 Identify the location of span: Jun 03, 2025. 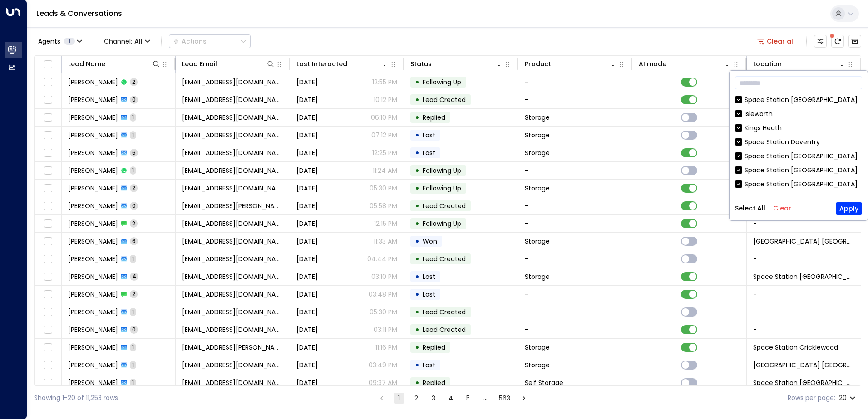
(307, 312).